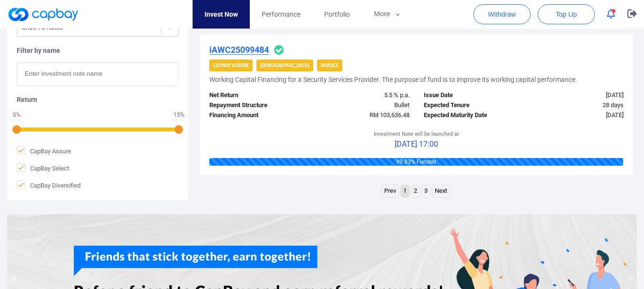 The height and width of the screenshot is (289, 644). Describe the element at coordinates (363, 105) in the screenshot. I see `div: Bullet` at that location.